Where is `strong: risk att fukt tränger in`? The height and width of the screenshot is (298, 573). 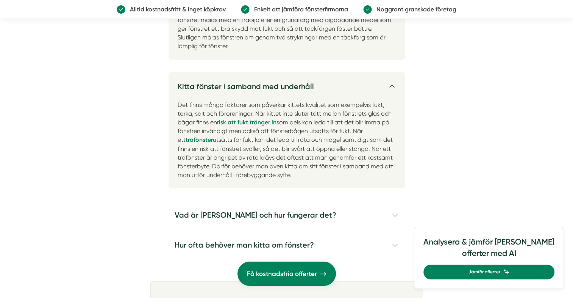
strong: risk att fukt tränger in is located at coordinates (246, 122).